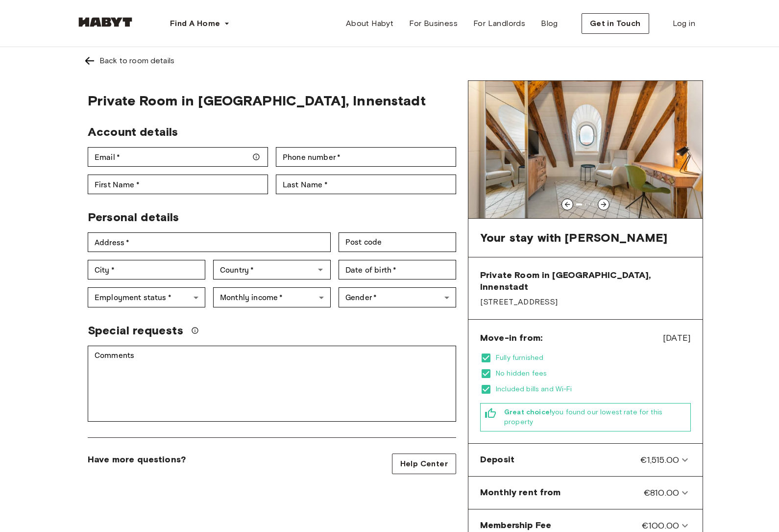  Describe the element at coordinates (500, 23) in the screenshot. I see `a: For Landlords` at that location.